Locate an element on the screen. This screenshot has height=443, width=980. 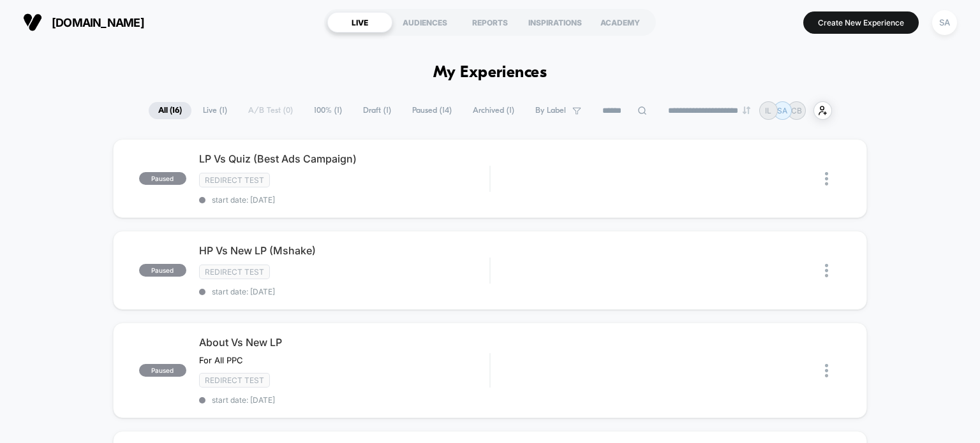
p: CB is located at coordinates (796, 110).